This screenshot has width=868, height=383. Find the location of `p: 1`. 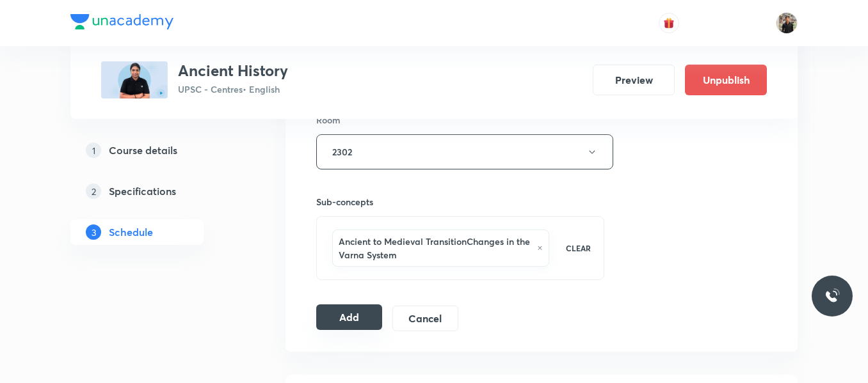

p: 1 is located at coordinates (94, 150).